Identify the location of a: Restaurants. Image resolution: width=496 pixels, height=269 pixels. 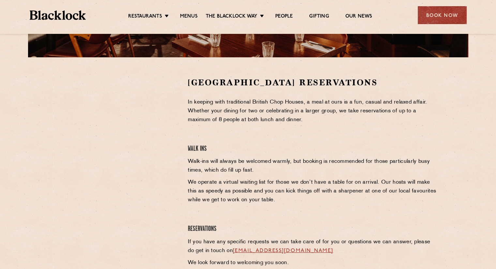
(145, 17).